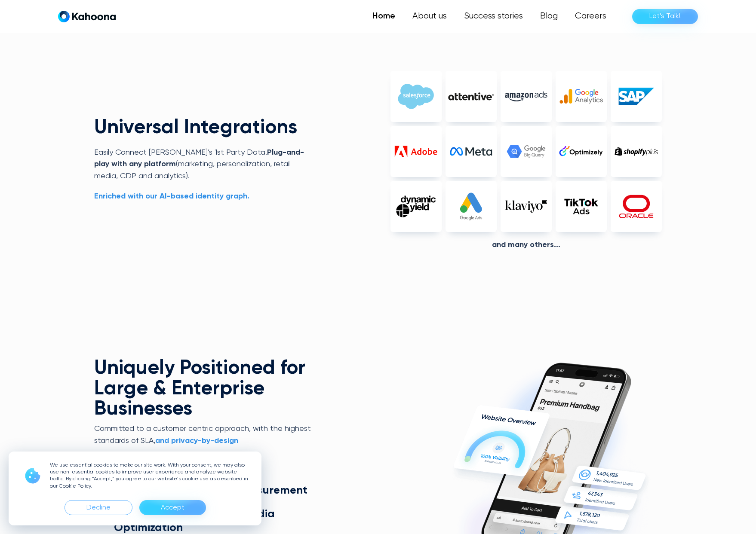 This screenshot has height=534, width=756. Describe the element at coordinates (430, 16) in the screenshot. I see `a: About us` at that location.